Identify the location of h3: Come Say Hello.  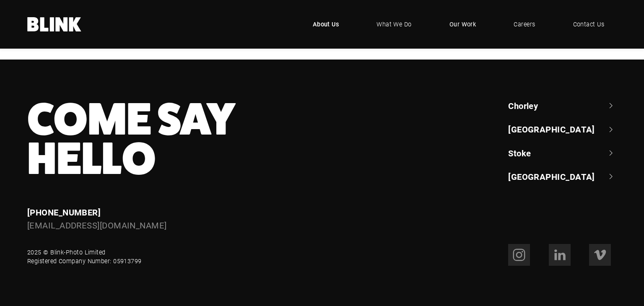
(202, 139).